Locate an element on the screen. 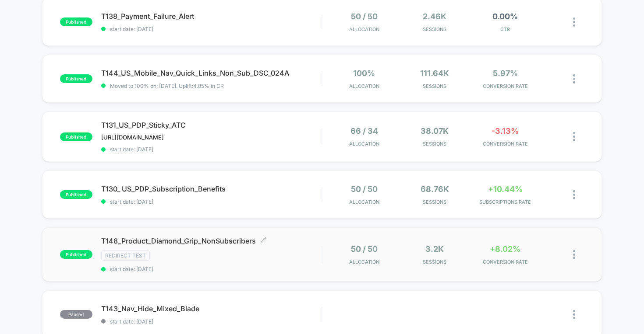 The image size is (644, 334). span: CTR is located at coordinates (505, 29).